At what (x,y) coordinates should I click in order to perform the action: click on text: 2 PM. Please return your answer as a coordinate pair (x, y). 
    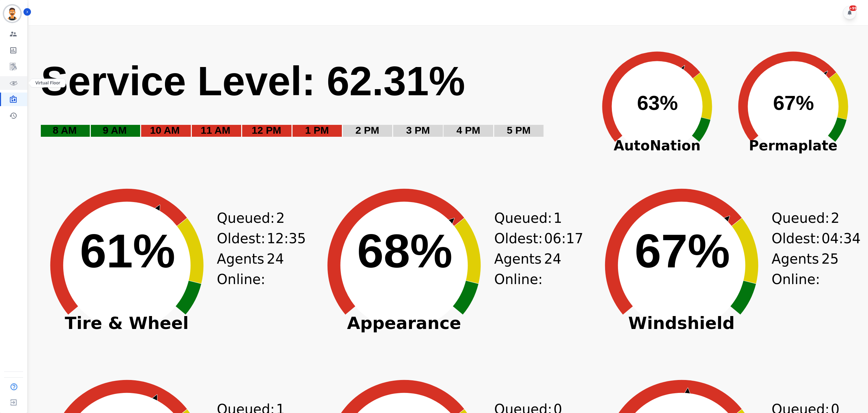
    Looking at the image, I should click on (367, 130).